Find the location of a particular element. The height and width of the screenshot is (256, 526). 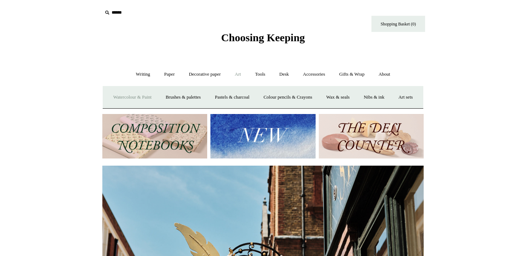

a: Decorative paper is located at coordinates (205, 74).